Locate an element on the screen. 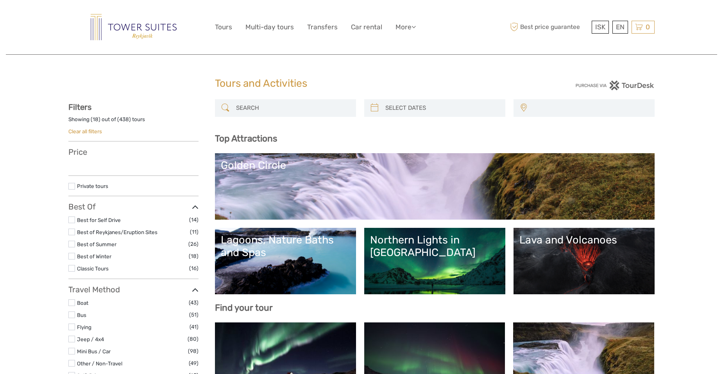 This screenshot has width=723, height=374. span: (16) is located at coordinates (194, 268).